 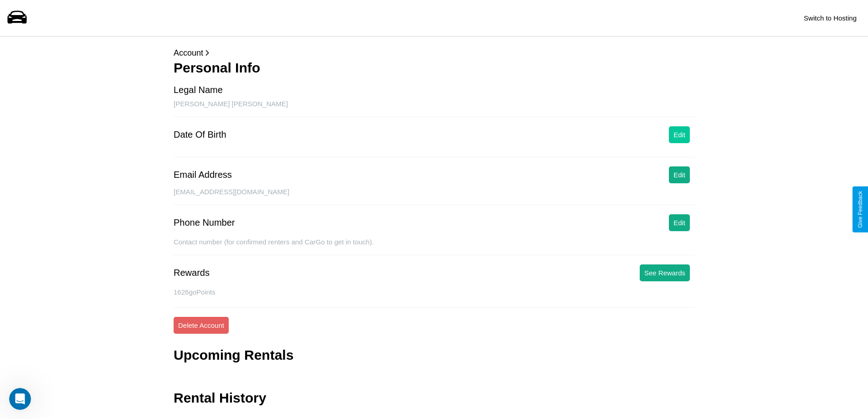 I want to click on button: See Rewards, so click(x=665, y=273).